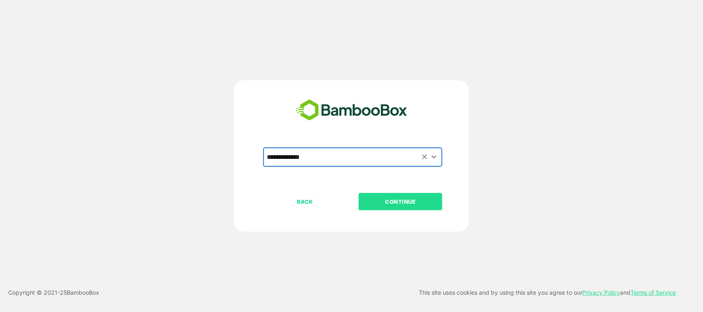 The height and width of the screenshot is (312, 703). I want to click on a: Privacy Policy, so click(602, 292).